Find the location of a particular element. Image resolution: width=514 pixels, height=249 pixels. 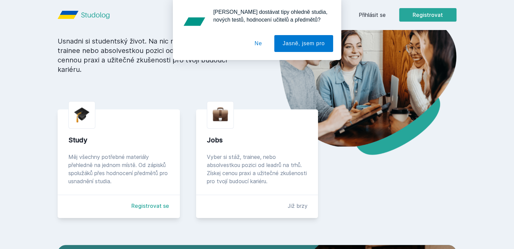

div: Vyber si stáž, trainee, nebo absolvestkou pozici od leadrů na trhů. Získej cenou praxi a užitečné... is located at coordinates (257, 169).